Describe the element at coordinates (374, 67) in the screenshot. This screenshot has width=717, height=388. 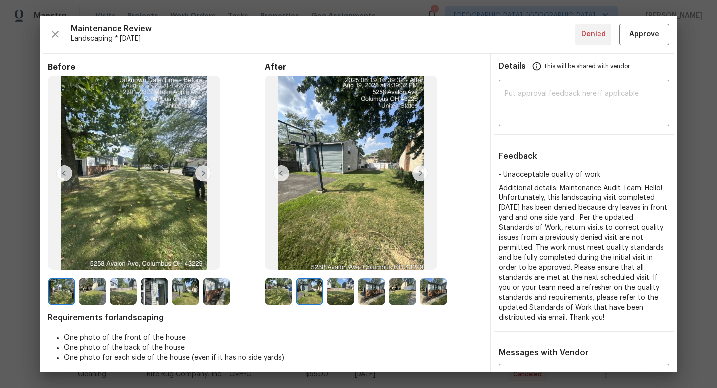
I see `span: After` at that location.